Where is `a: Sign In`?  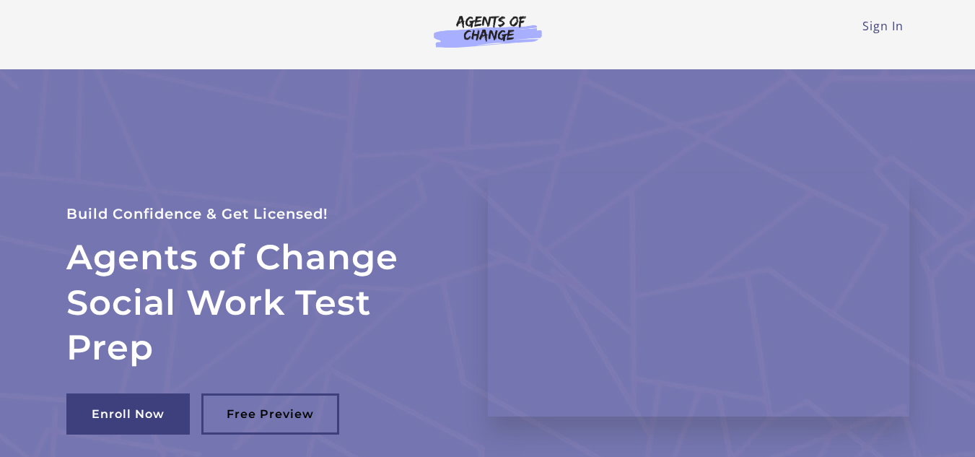 a: Sign In is located at coordinates (882, 26).